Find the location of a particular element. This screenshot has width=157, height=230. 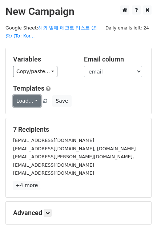

h5: Variables is located at coordinates (43, 59).